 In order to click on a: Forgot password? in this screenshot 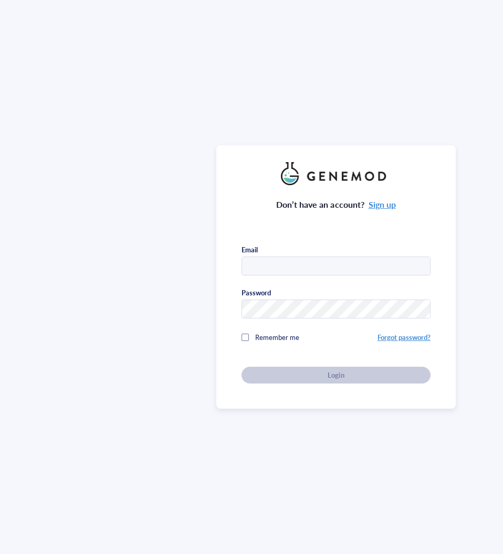, I will do `click(404, 337)`.